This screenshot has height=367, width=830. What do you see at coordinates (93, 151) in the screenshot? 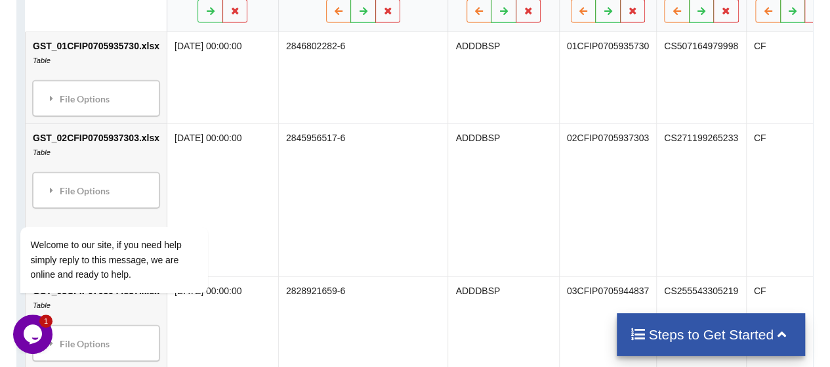
I see `span: Welcome to our site, if you need help simply reply to this message, we are online and ready to help.` at bounding box center [93, 151].